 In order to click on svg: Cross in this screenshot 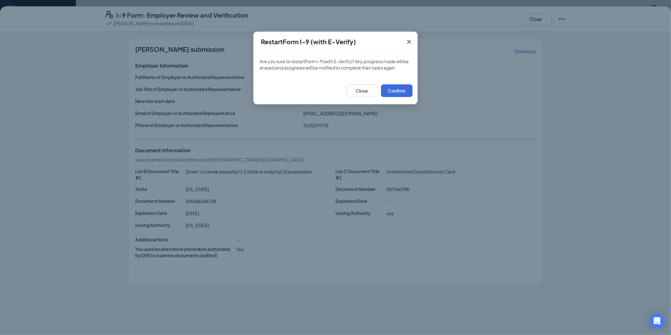, I will do `click(409, 42)`.